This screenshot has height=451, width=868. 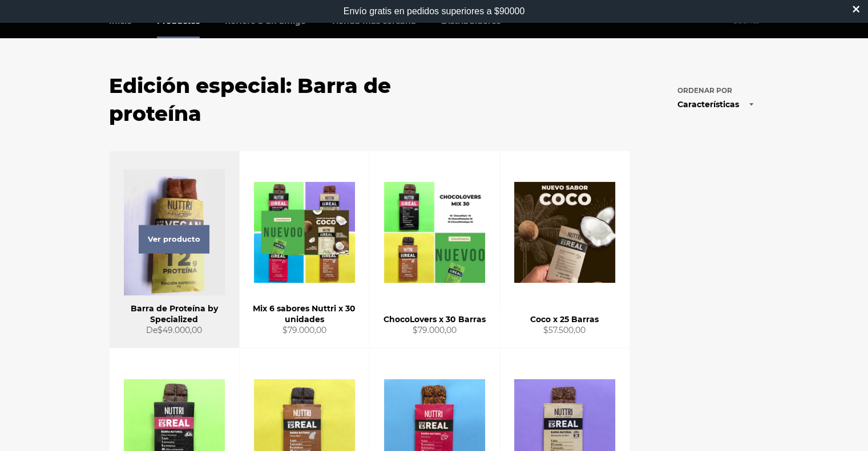 What do you see at coordinates (272, 100) in the screenshot?
I see `h1: Edición especial: Barra de proteína` at bounding box center [272, 100].